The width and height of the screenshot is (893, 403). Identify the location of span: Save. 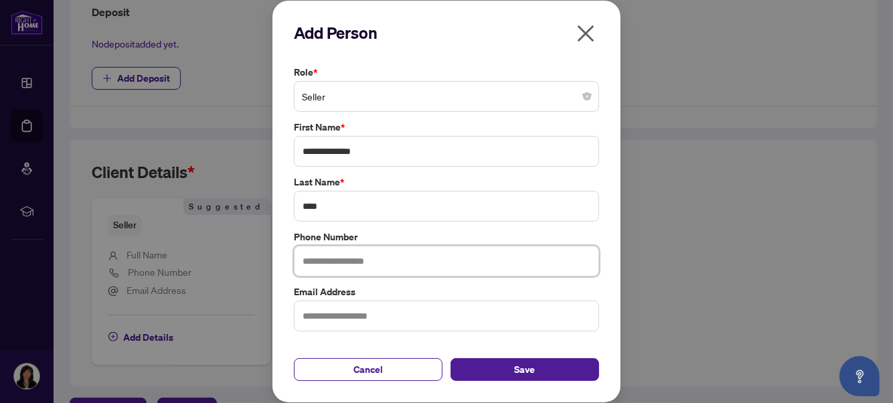
(525, 370).